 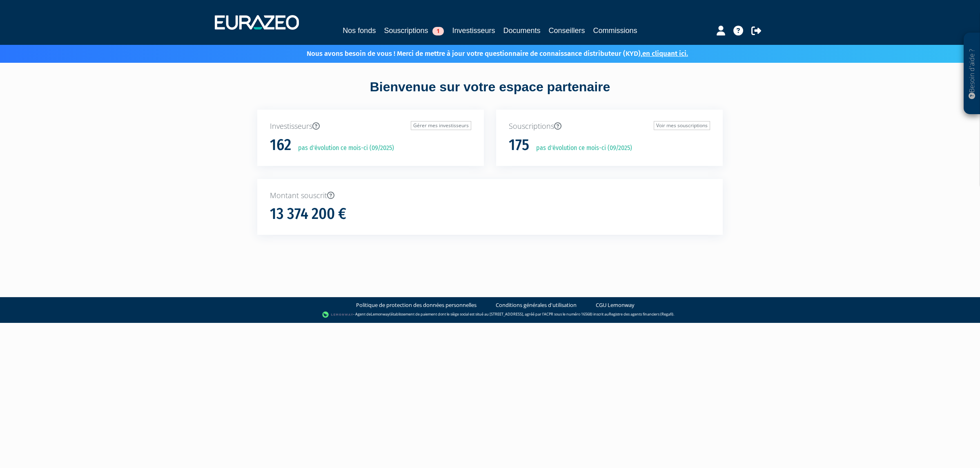 I want to click on h1: 175, so click(x=519, y=145).